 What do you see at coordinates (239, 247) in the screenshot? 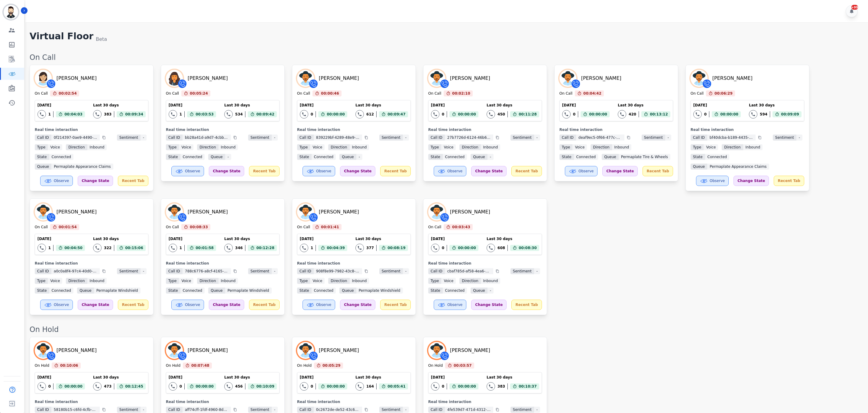
I see `div: 346` at bounding box center [239, 247].